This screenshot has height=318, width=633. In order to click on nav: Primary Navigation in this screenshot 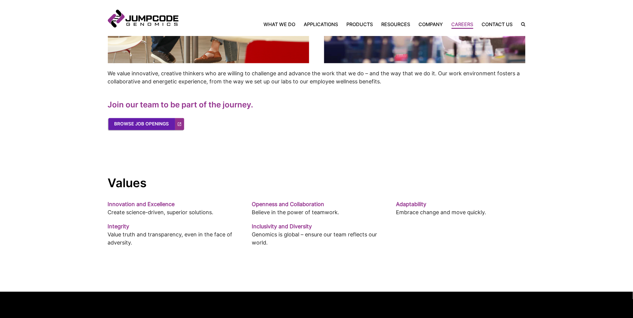, I will do `click(348, 24)`.